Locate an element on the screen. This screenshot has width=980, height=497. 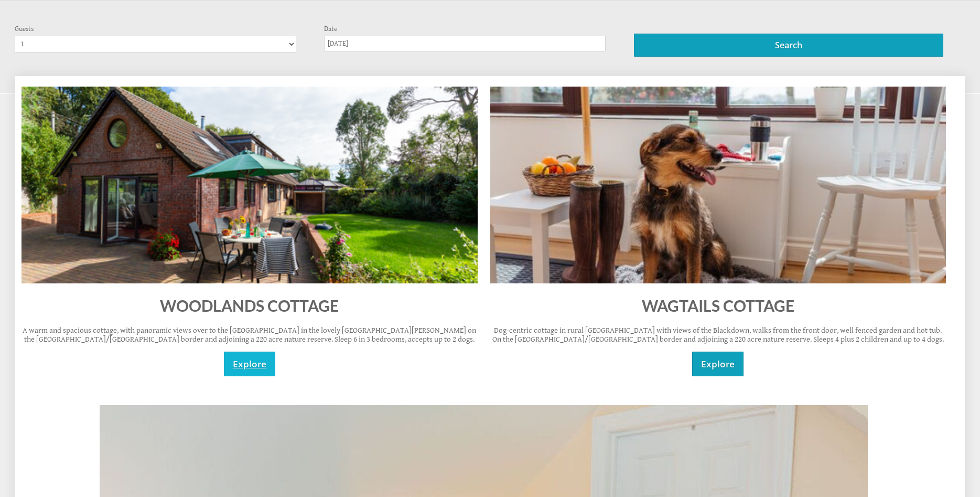
label: Date is located at coordinates (465, 29).